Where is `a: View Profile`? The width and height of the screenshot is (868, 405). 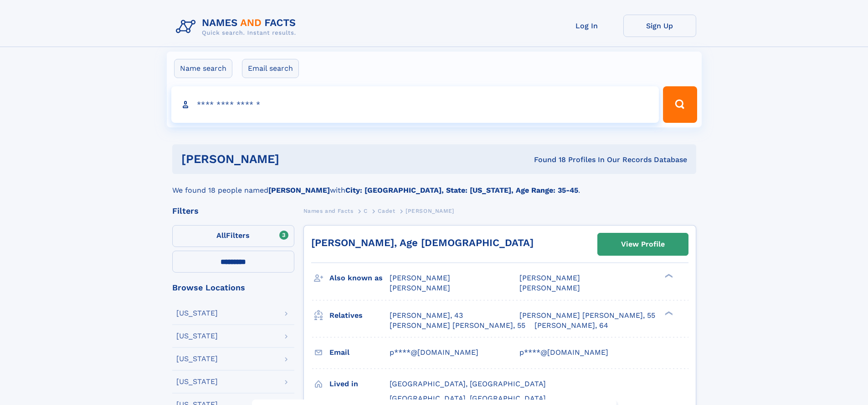 a: View Profile is located at coordinates (643, 244).